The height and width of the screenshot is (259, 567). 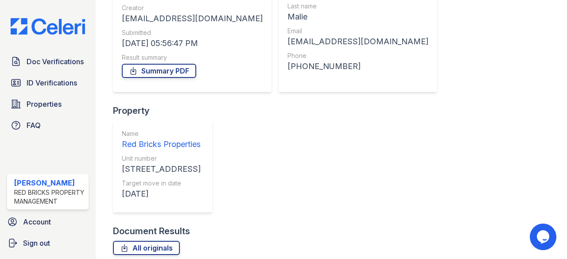 What do you see at coordinates (48, 222) in the screenshot?
I see `a: Account` at bounding box center [48, 222].